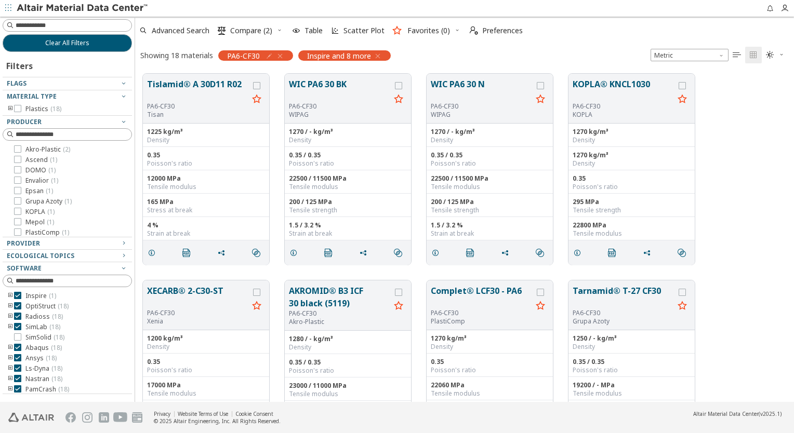  Describe the element at coordinates (489, 202) in the screenshot. I see `div: 200 / 125 MPa` at that location.